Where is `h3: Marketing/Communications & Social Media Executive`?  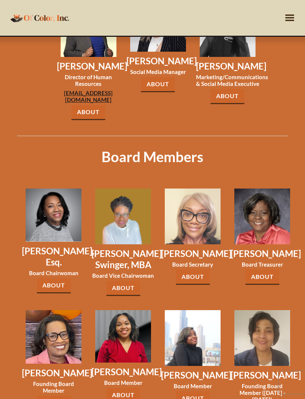
h3: Marketing/Communications & Social Media Executive is located at coordinates (228, 81).